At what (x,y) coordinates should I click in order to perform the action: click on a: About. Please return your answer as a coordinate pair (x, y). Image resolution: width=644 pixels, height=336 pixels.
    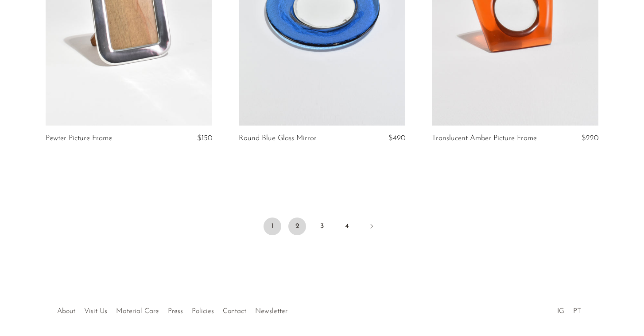
    Looking at the image, I should click on (66, 311).